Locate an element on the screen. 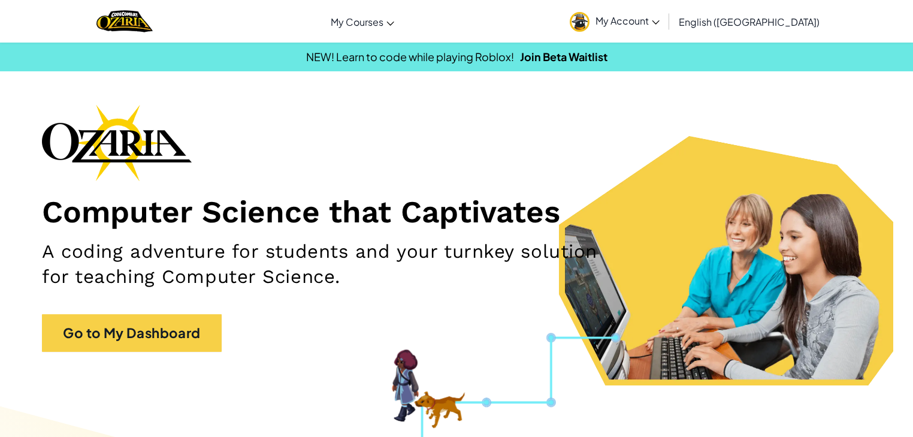 This screenshot has height=437, width=913. a: Join Beta Waitlist is located at coordinates (564, 56).